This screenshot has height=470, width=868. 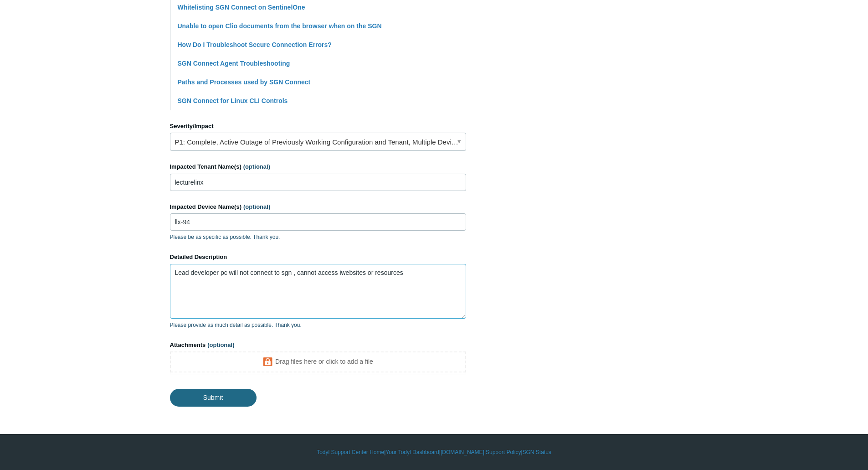 What do you see at coordinates (503, 452) in the screenshot?
I see `a: Support Policy` at bounding box center [503, 452].